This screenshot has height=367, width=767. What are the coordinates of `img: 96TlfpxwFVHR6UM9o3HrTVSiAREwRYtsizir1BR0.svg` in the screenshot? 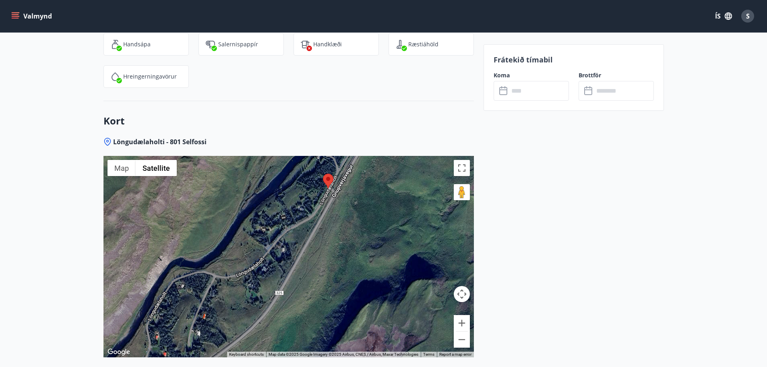 It's located at (115, 44).